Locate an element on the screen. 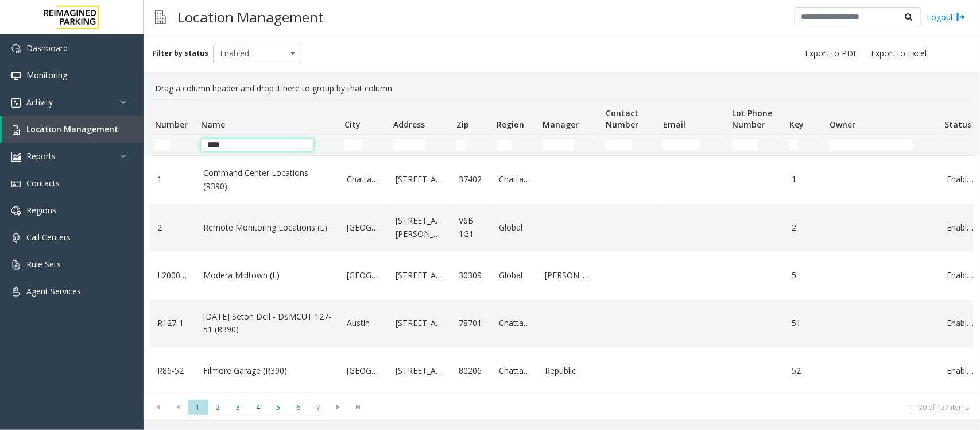 The height and width of the screenshot is (430, 980). span: Reports is located at coordinates (41, 156).